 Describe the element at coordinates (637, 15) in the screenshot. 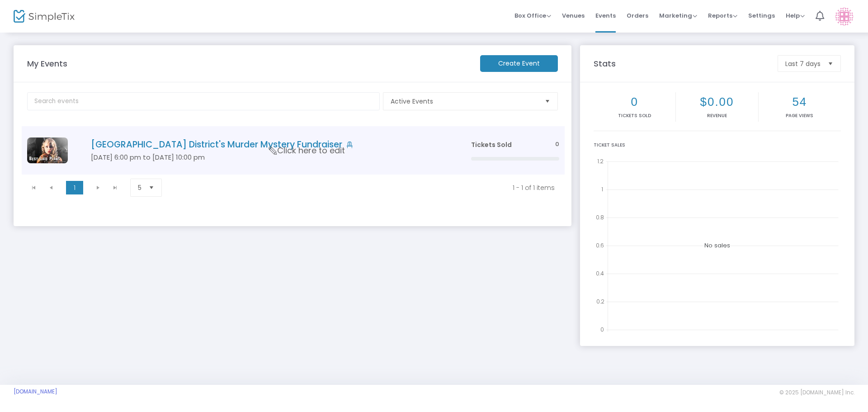

I see `span: Orders` at that location.